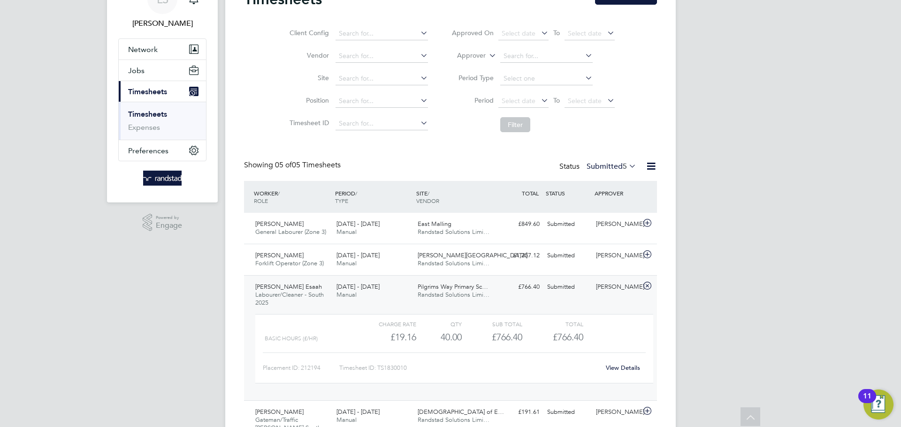 This screenshot has width=901, height=427. I want to click on button: Open Resource Center, 11 new notifications, so click(878, 405).